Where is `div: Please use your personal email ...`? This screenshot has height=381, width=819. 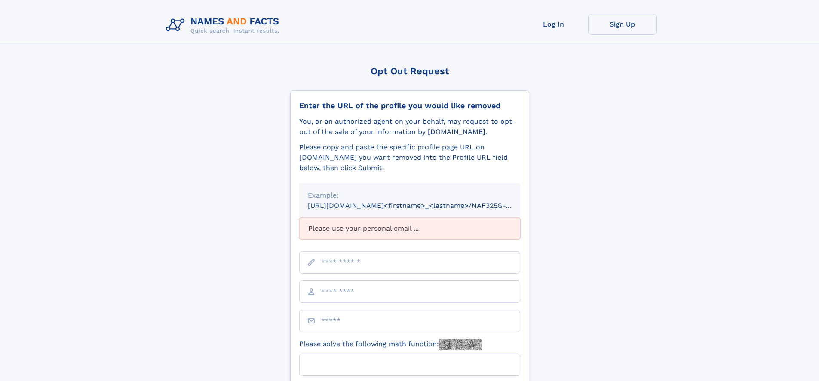 div: Please use your personal email ... is located at coordinates (410, 229).